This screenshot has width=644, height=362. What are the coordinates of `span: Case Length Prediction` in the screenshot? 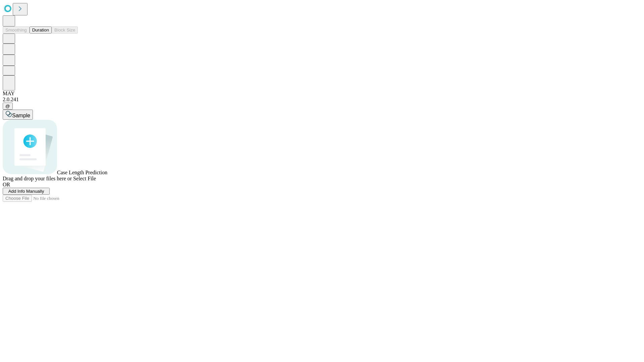 It's located at (82, 173).